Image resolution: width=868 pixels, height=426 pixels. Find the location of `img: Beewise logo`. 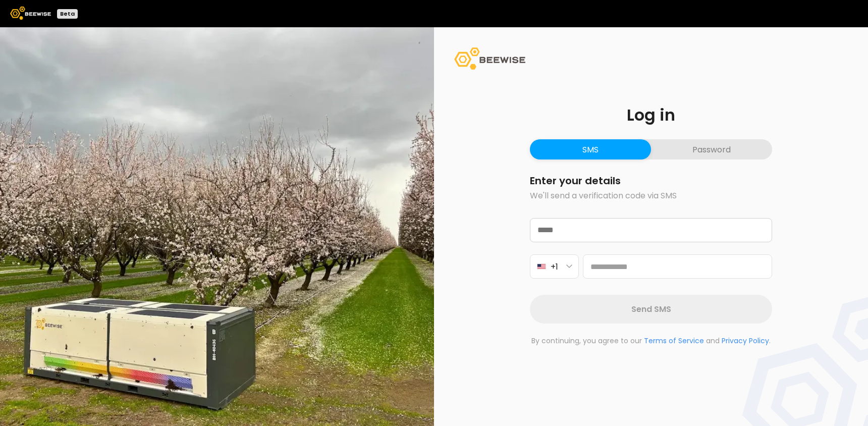

img: Beewise logo is located at coordinates (30, 13).